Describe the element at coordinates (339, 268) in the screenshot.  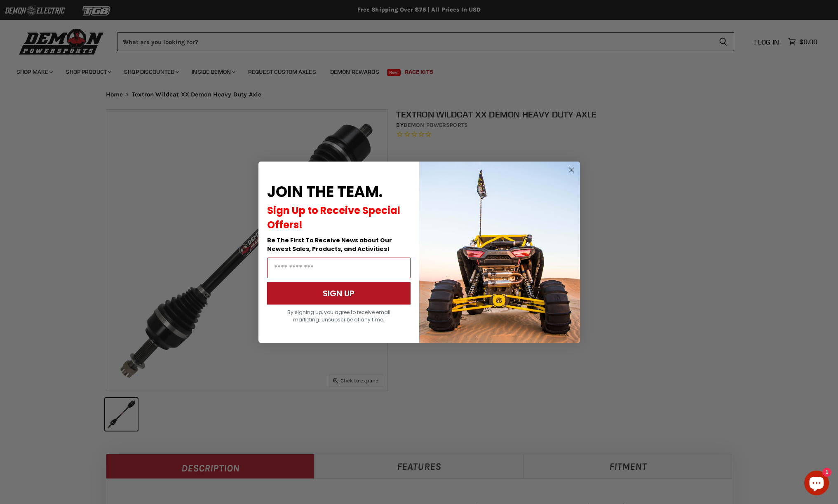
I see `input: Email Address` at that location.